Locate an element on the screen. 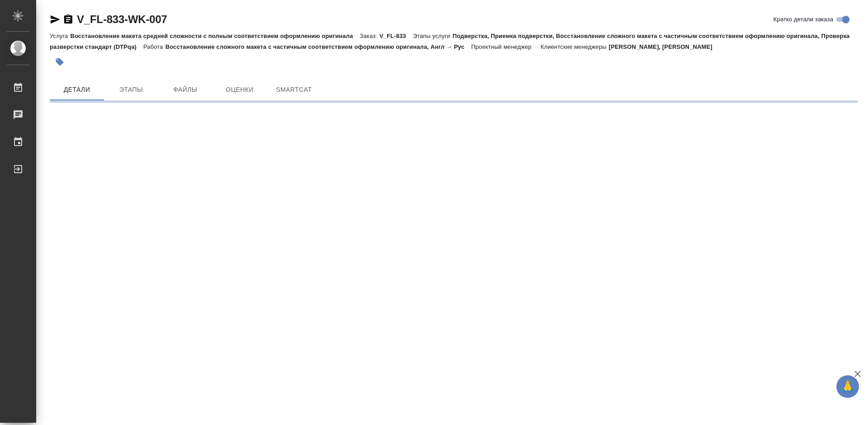 The width and height of the screenshot is (868, 425). p: Восстановление макета средней сложности с полным соответствием оформлению оригинала is located at coordinates (215, 36).